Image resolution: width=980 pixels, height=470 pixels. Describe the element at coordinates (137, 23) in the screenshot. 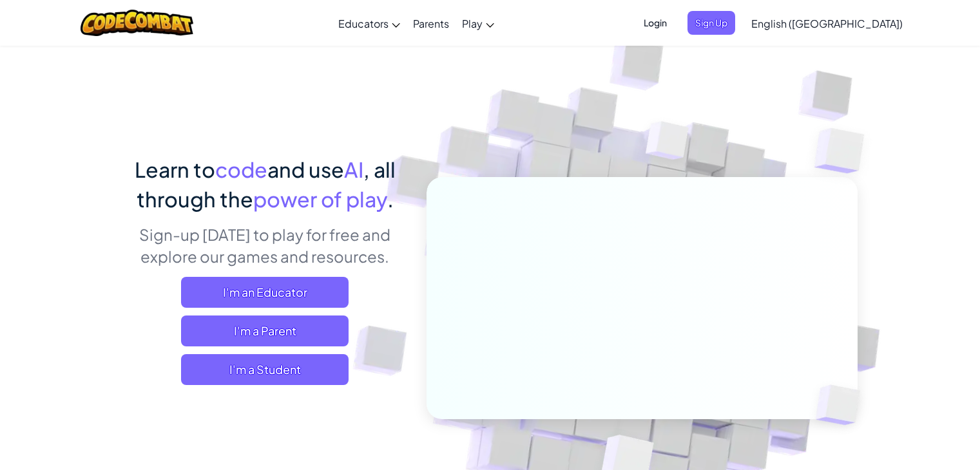

I see `img: CodeCombat logo` at that location.